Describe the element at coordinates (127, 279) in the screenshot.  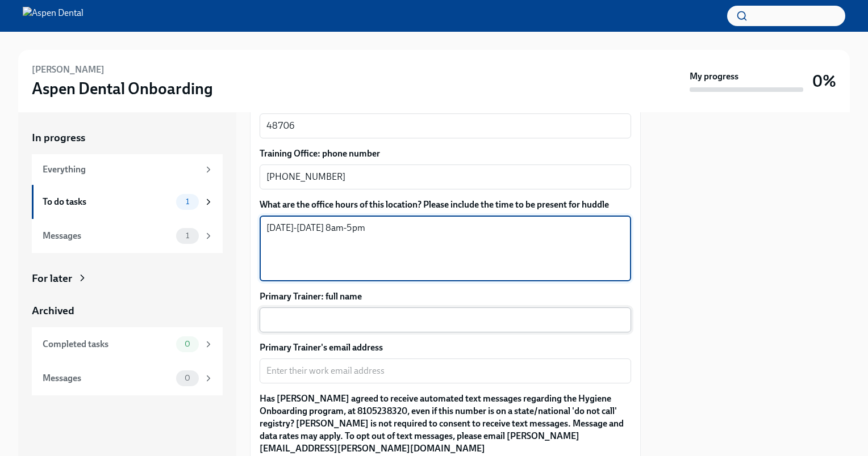
I see `a: For later` at that location.